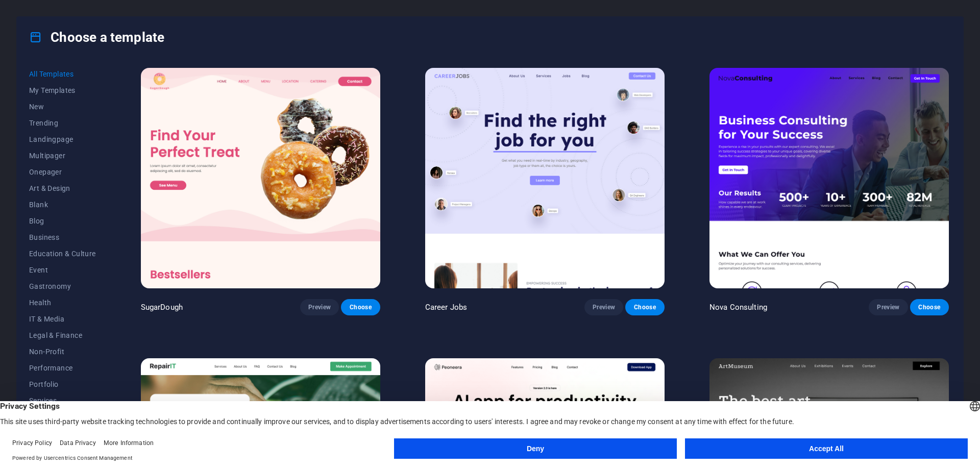  Describe the element at coordinates (446, 307) in the screenshot. I see `p: Career Jobs` at that location.